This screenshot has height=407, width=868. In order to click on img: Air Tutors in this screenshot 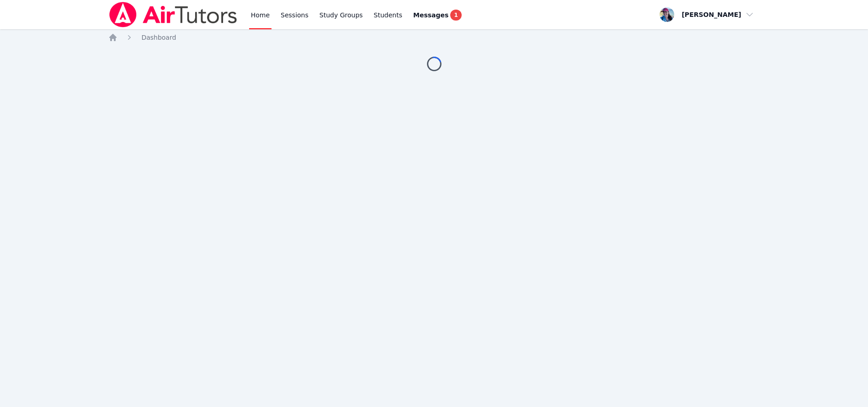, I will do `click(173, 14)`.